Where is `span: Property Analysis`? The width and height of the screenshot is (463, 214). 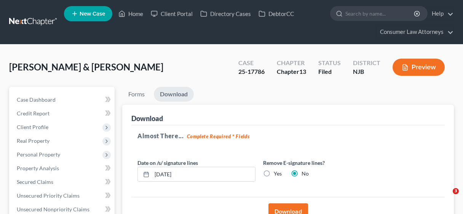 span: Property Analysis is located at coordinates (38, 168).